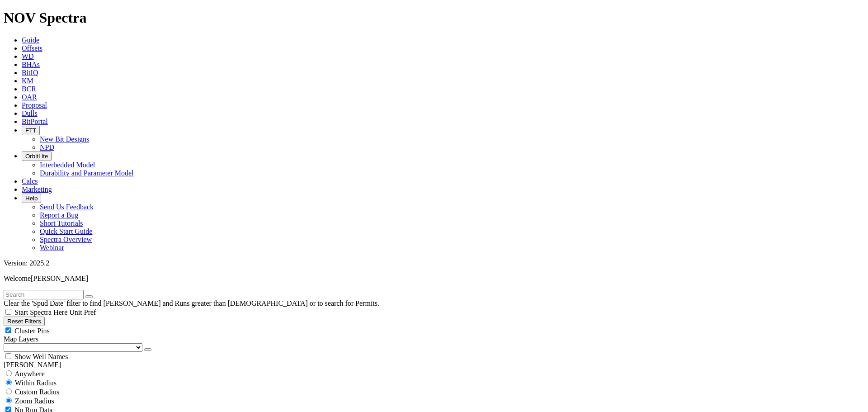 The width and height of the screenshot is (868, 412). What do you see at coordinates (28, 80) in the screenshot?
I see `a: KM` at bounding box center [28, 80].